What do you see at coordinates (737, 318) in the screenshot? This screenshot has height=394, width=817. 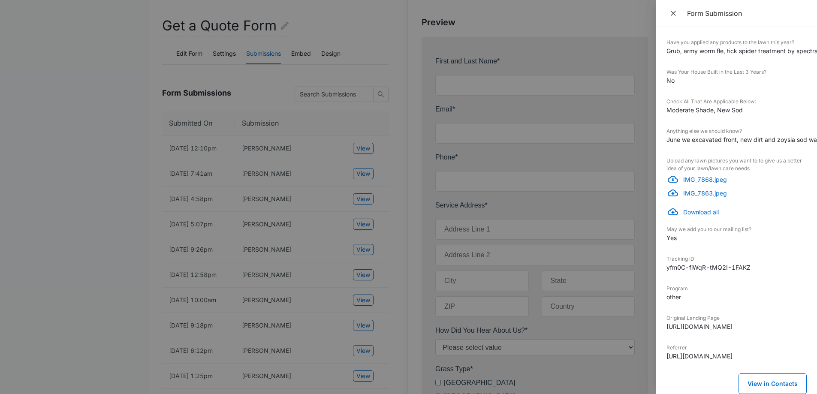 I see `dt: Original Landing Page` at bounding box center [737, 318].